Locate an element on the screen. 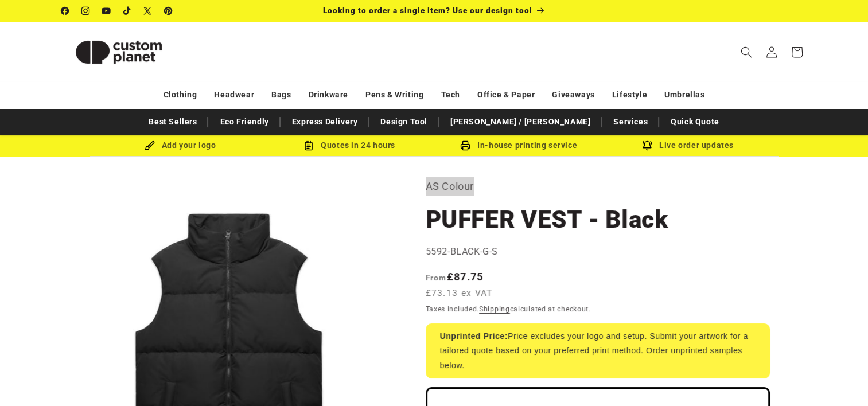 This screenshot has height=406, width=868. a: Umbrellas is located at coordinates (684, 94).